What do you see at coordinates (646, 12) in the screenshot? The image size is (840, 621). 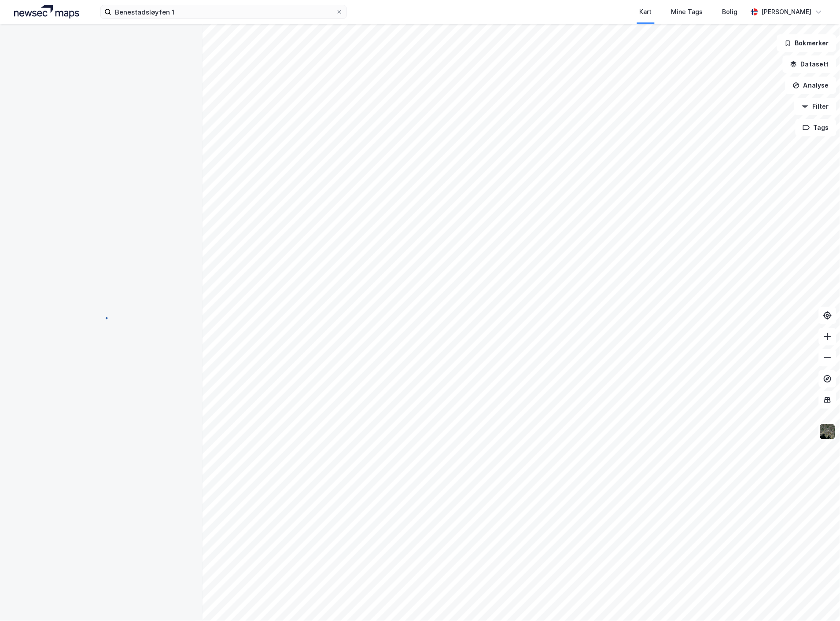 I see `div: Kart` at bounding box center [646, 12].